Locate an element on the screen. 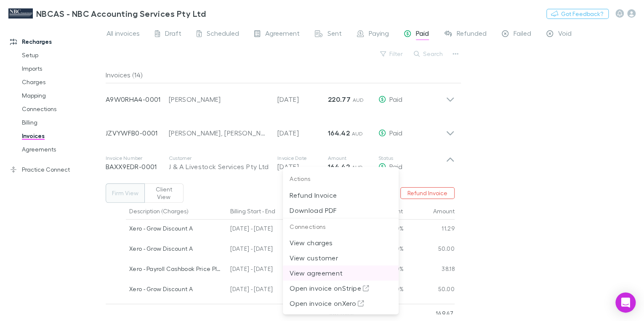  li: View customer is located at coordinates (341, 258).